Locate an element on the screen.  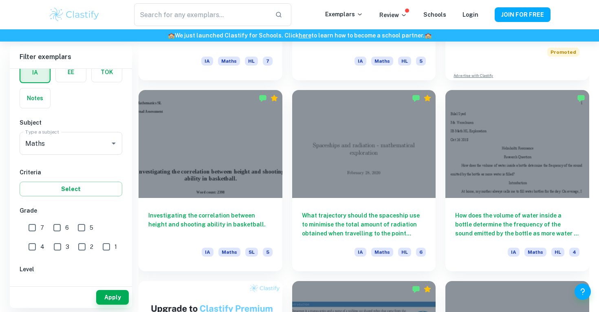
h6: Level is located at coordinates (71, 269).